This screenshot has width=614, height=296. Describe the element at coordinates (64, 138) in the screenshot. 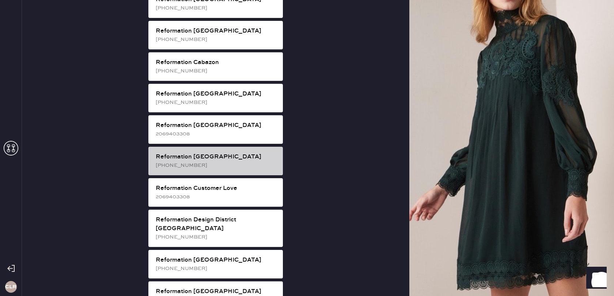

I see `td: 1014313` at that location.